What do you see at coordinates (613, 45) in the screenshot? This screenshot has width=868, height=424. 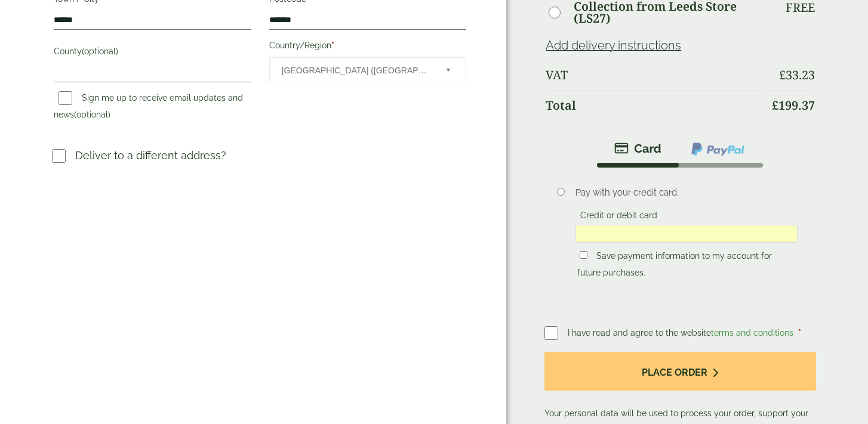 I see `a: Add delivery instructions` at bounding box center [613, 45].